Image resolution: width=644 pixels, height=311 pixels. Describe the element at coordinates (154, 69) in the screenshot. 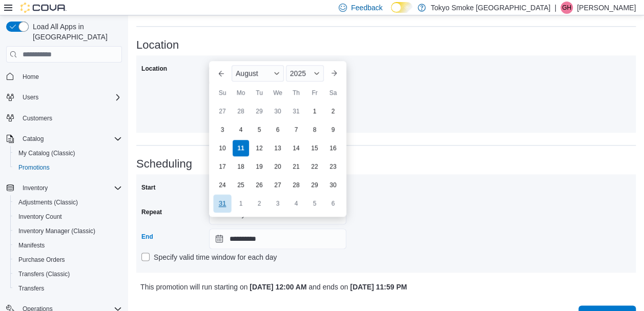

I see `label: Location` at that location.